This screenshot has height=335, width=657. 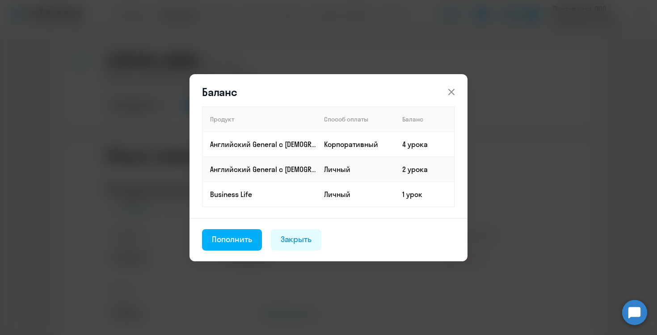 I want to click on th: Продукт, so click(x=260, y=119).